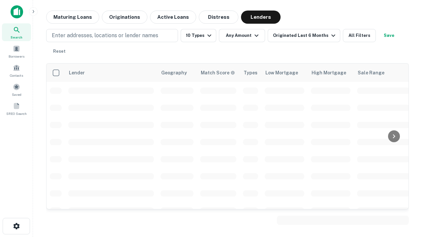  What do you see at coordinates (261, 17) in the screenshot?
I see `button: Lenders` at bounding box center [261, 17].